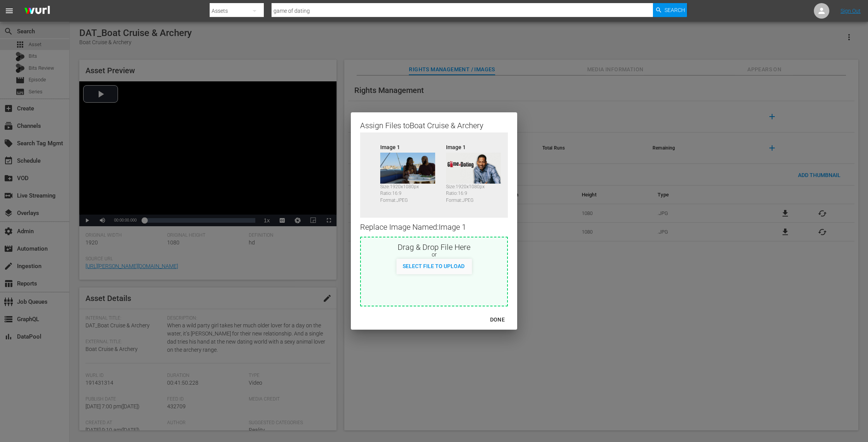 This screenshot has width=868, height=442. What do you see at coordinates (37, 11) in the screenshot?
I see `img: ans4CAIJ8jUAAAAAAAAAAAAAAAAAAAAAAAAgQb4GAAAAAAAAAAAAAAAAAAAAAAAAJMjXAAAAAAAAAAAAAAAAAAAAAAAAgAT5G...` at bounding box center [37, 11].